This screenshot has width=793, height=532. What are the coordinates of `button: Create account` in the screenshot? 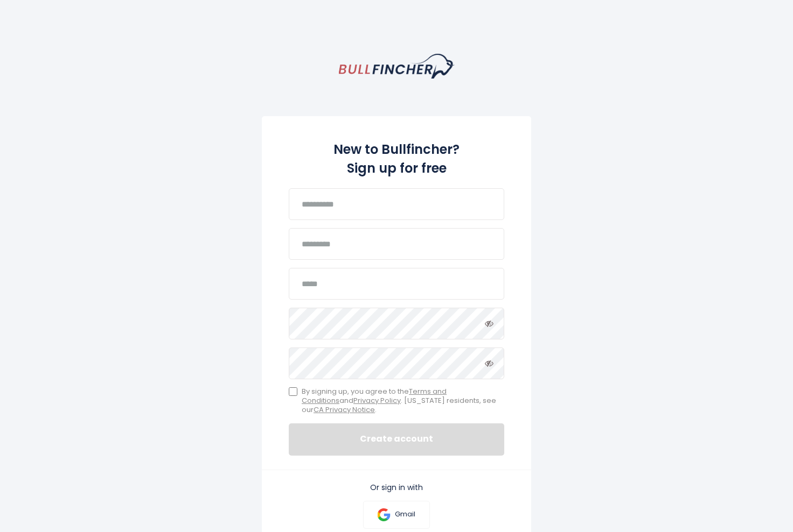 It's located at (396, 440).